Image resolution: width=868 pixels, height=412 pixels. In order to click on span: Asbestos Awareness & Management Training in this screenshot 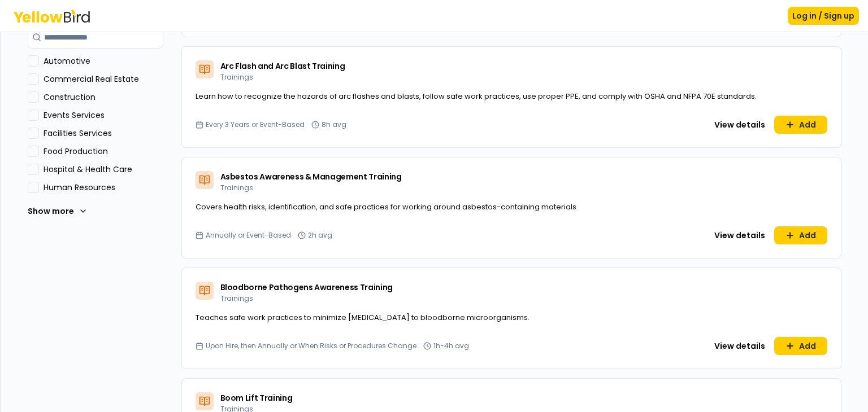, I will do `click(310, 177)`.